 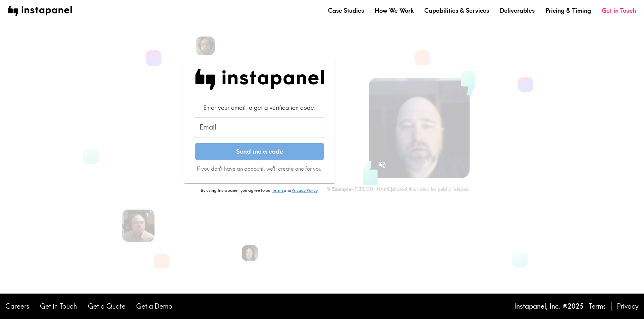 I want to click on img: instapanel, so click(x=40, y=11).